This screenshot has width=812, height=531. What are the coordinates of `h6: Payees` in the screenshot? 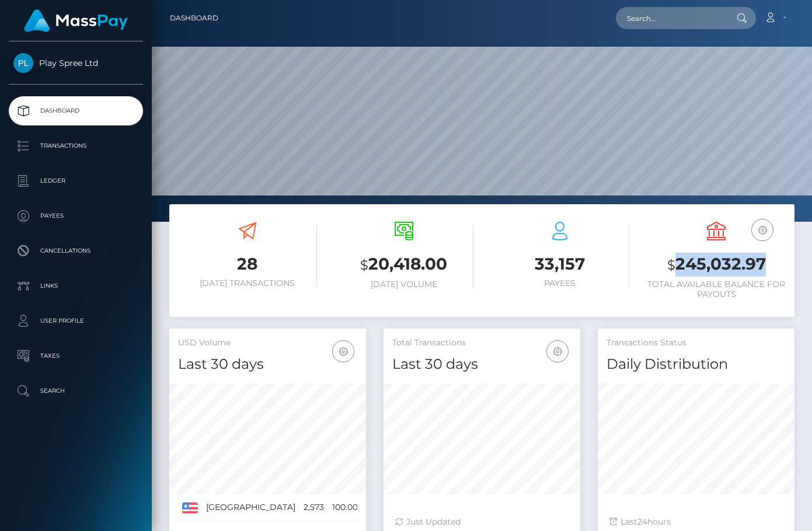 It's located at (561, 283).